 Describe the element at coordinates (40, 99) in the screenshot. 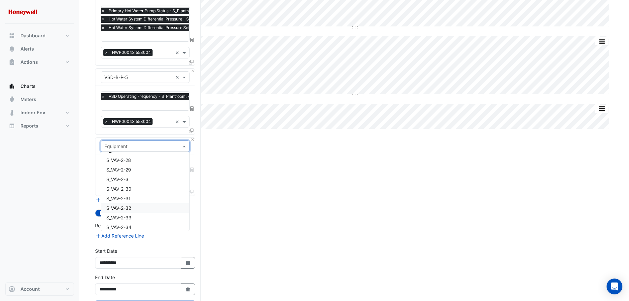

I see `button: Meters` at that location.